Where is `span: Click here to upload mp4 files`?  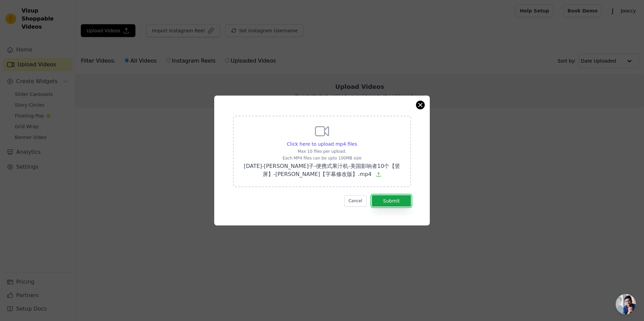 span: Click here to upload mp4 files is located at coordinates (322, 144).